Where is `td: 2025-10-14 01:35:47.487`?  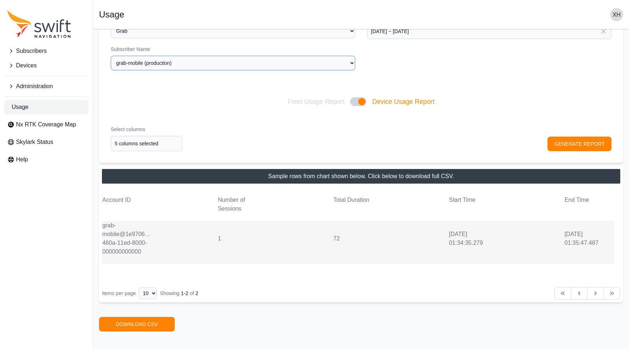
td: 2025-10-14 01:35:47.487 is located at coordinates (590, 239).